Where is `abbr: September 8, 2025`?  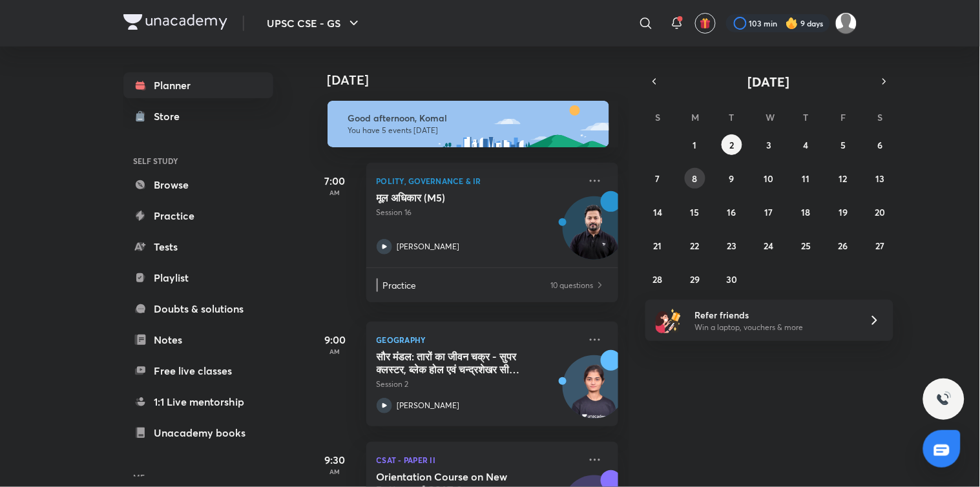
abbr: September 8, 2025 is located at coordinates (695, 179).